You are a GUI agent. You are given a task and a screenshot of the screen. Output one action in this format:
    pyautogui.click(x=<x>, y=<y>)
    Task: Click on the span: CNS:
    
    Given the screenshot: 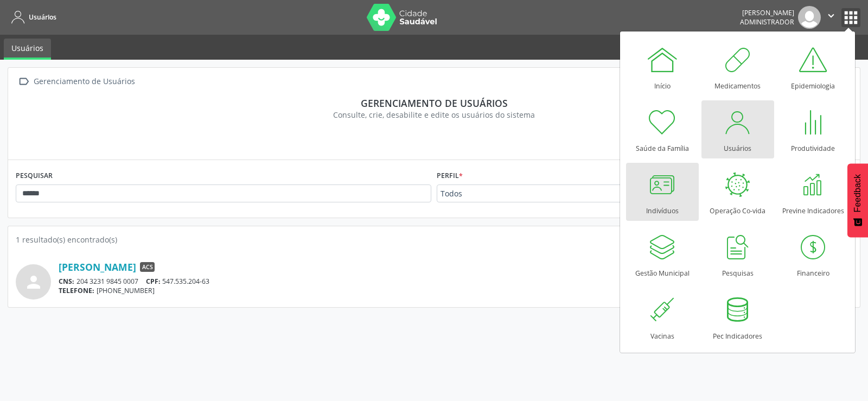 What is the action you would take?
    pyautogui.click(x=66, y=280)
    